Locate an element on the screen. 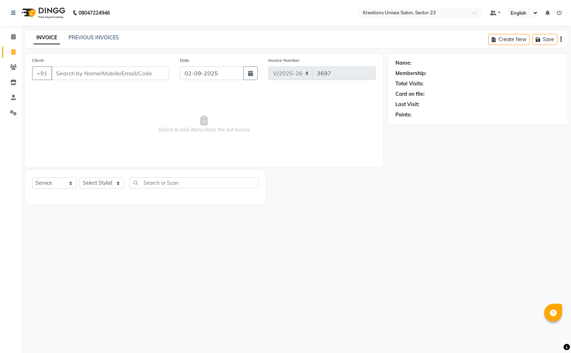 The width and height of the screenshot is (571, 353). a: INVOICE is located at coordinates (47, 38).